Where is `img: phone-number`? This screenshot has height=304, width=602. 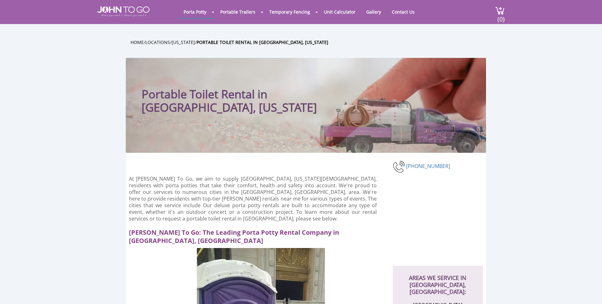 img: phone-number is located at coordinates (399, 167).